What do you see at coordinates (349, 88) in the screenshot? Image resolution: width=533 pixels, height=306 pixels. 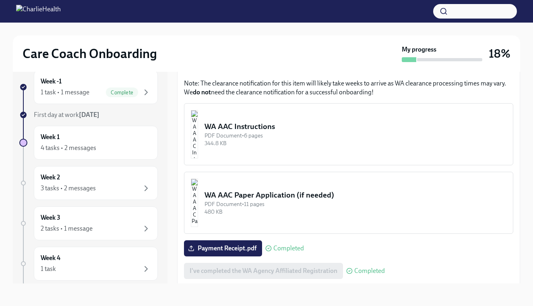 I see `p: Note: The clearance notification for this item will likely take weeks to arrive as WA clearance p...` at bounding box center [349, 88].